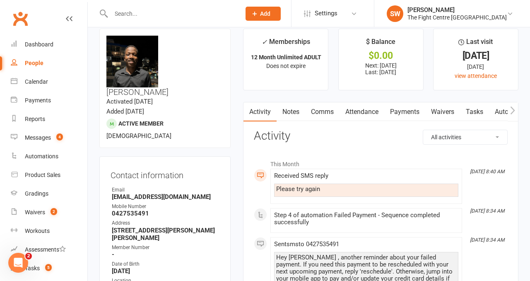 The height and width of the screenshot is (281, 530). Describe the element at coordinates (32, 268) in the screenshot. I see `div: Tasks` at that location.